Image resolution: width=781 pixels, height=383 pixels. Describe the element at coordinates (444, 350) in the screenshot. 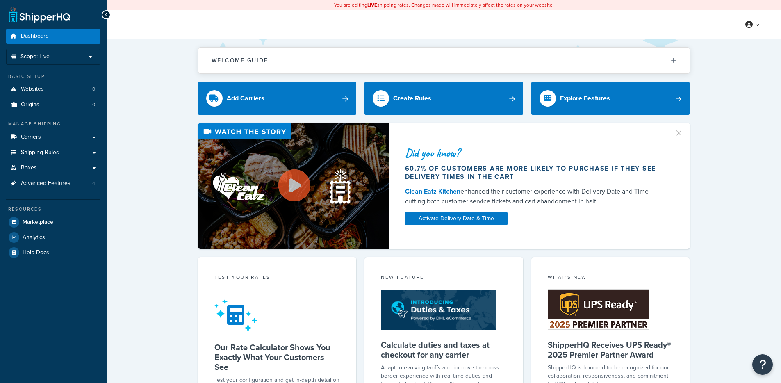

I see `h5: Calculate duties and taxes at checkout for any carrier` at that location.